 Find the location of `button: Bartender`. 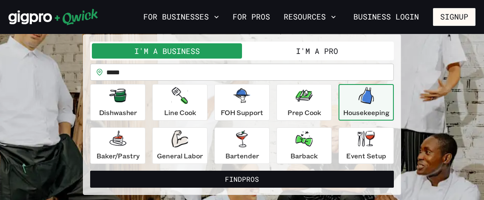

button: Bartender is located at coordinates (242, 146).